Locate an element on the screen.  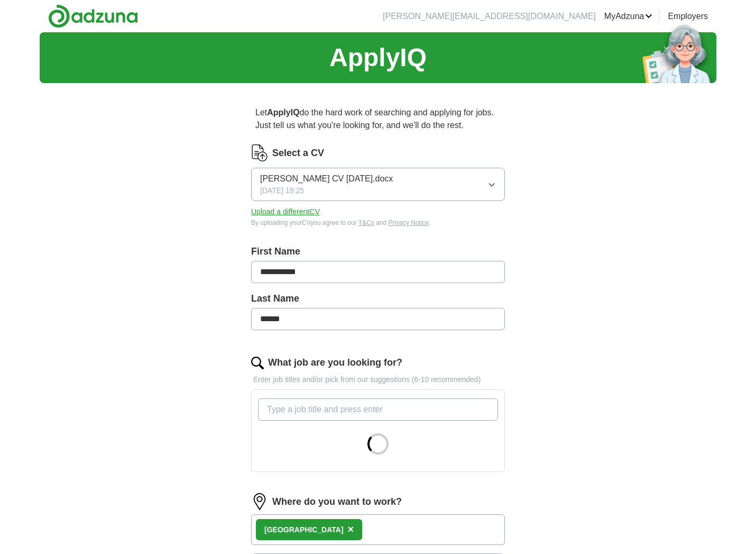
p: Let do the hard work of searching and applying for jobs. Just tell us what you're looking for, an... is located at coordinates (378, 119).